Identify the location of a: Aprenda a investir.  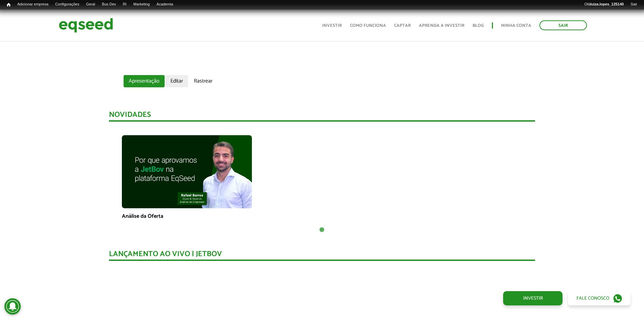
(442, 25).